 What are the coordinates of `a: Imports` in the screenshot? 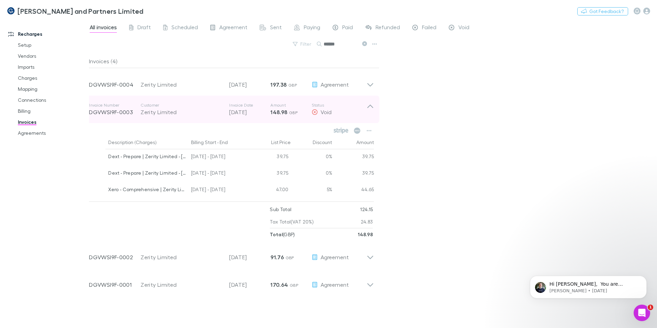 It's located at (52, 67).